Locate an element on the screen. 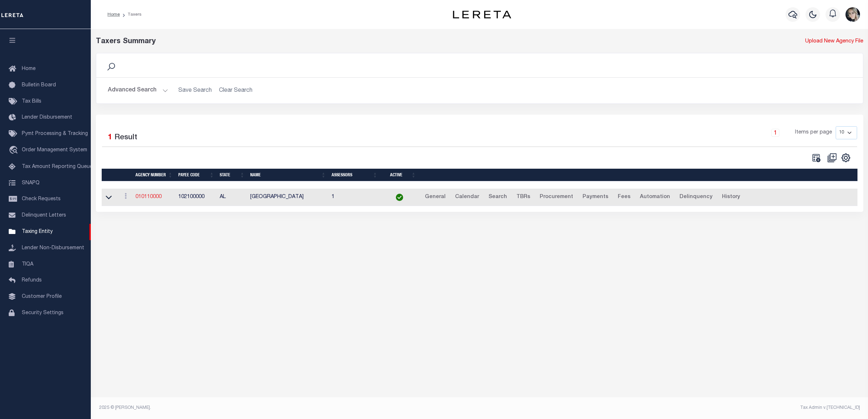 The width and height of the screenshot is (868, 419). li: Taxers is located at coordinates (131, 15).